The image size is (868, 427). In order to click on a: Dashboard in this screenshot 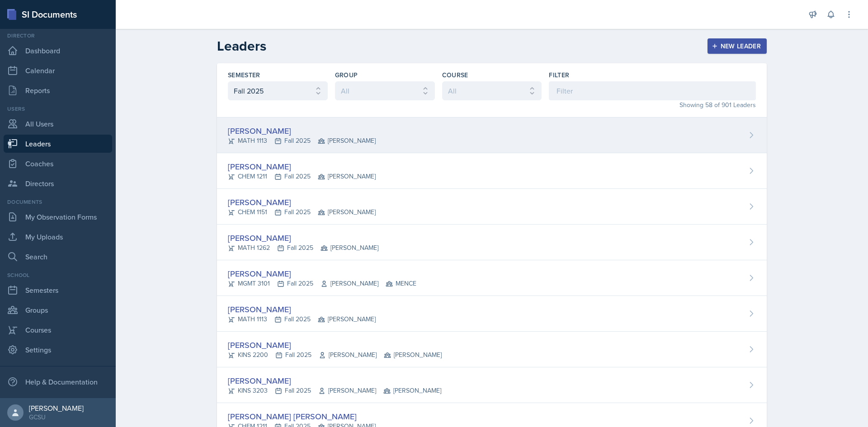, I will do `click(58, 51)`.